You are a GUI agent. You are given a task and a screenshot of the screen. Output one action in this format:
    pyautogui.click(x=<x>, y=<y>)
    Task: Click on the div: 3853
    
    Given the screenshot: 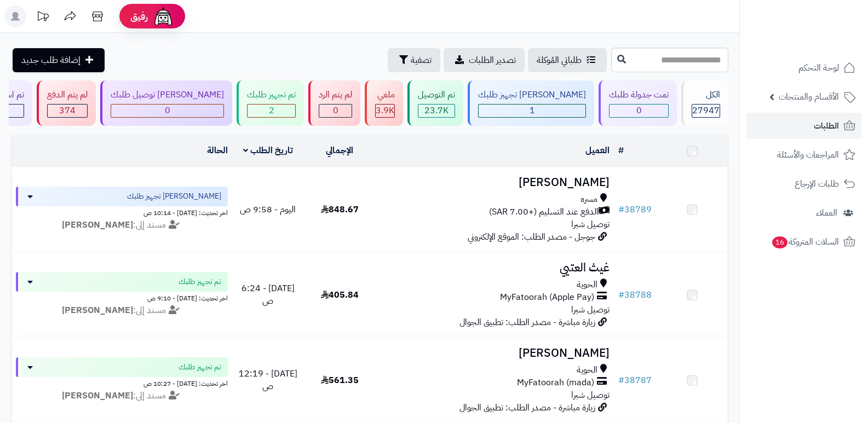 What is the action you would take?
    pyautogui.click(x=385, y=111)
    